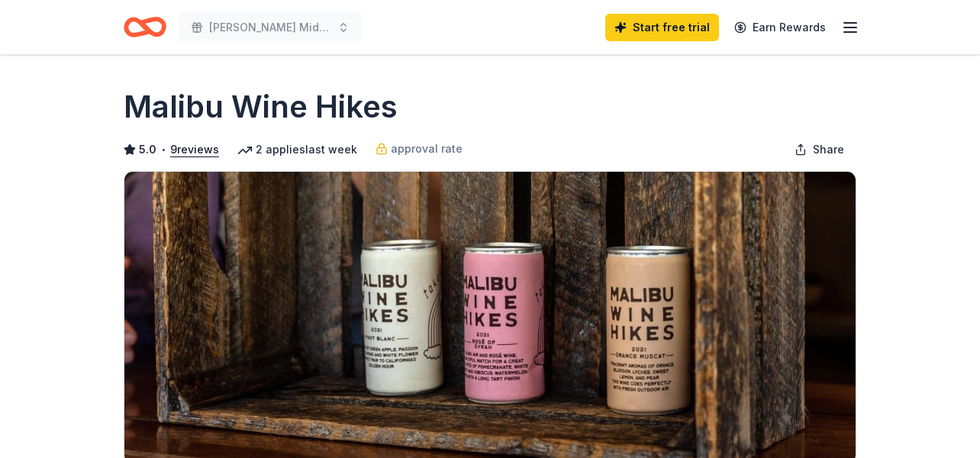 This screenshot has height=458, width=980. I want to click on a: Earn Rewards, so click(781, 27).